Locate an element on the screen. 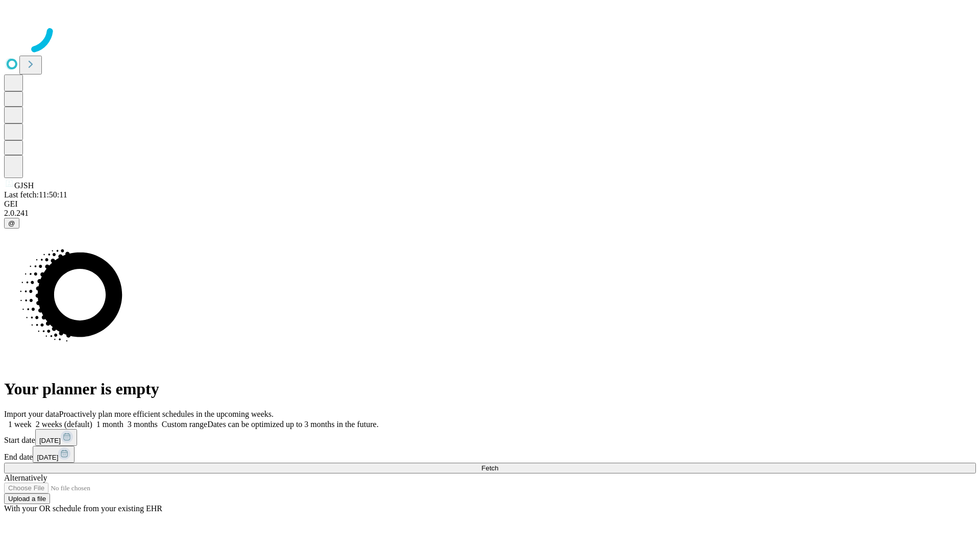  span: 1 week is located at coordinates (20, 424).